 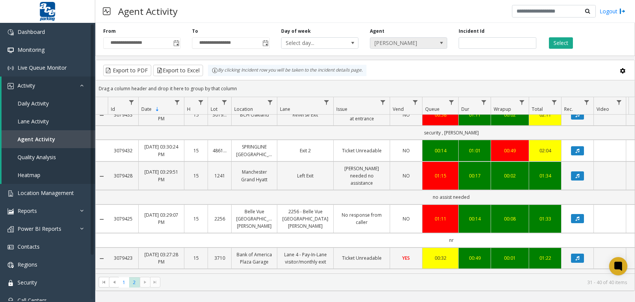 I want to click on span: Page 2, so click(x=134, y=282).